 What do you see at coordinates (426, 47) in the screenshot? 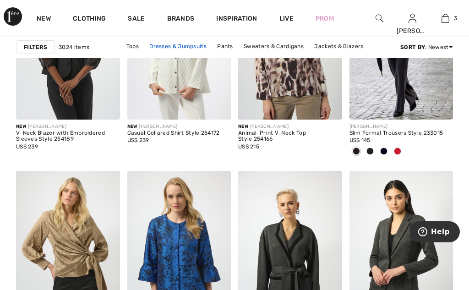
I see `div: : Newest` at bounding box center [426, 47].